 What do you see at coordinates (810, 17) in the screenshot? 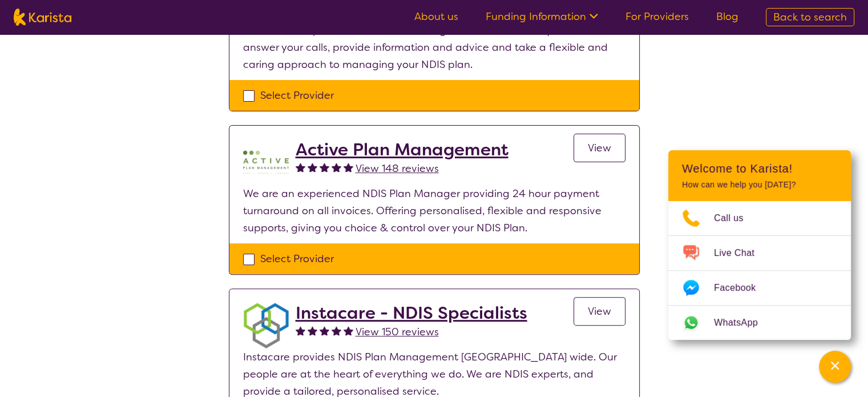
I see `span: Back to search` at bounding box center [810, 17].